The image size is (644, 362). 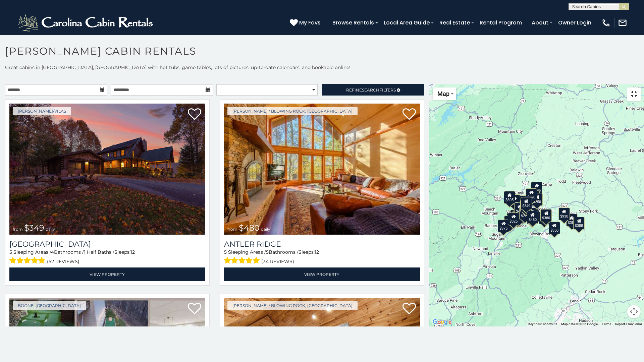 I want to click on span: (52 reviews), so click(x=63, y=261).